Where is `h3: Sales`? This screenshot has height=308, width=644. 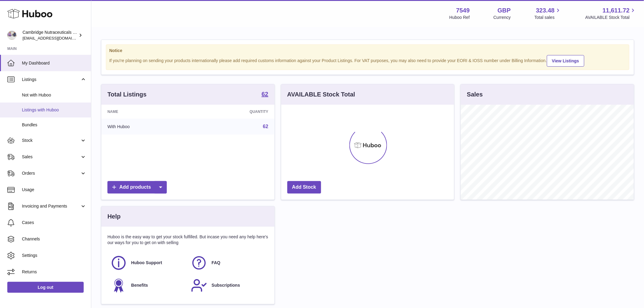 h3: Sales is located at coordinates (475, 94).